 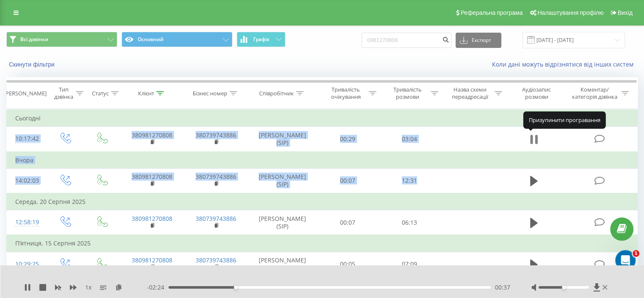 What do you see at coordinates (565, 120) in the screenshot?
I see `div: Призупинити програвання` at bounding box center [565, 120].